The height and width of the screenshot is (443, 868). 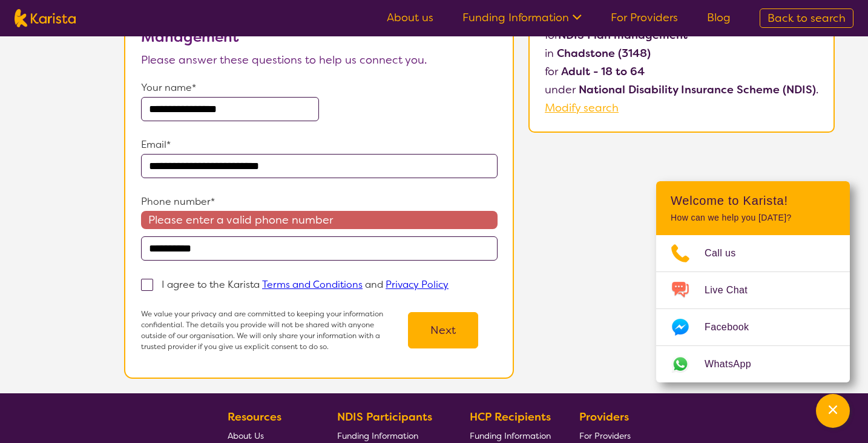 I want to click on p: for, so click(x=682, y=71).